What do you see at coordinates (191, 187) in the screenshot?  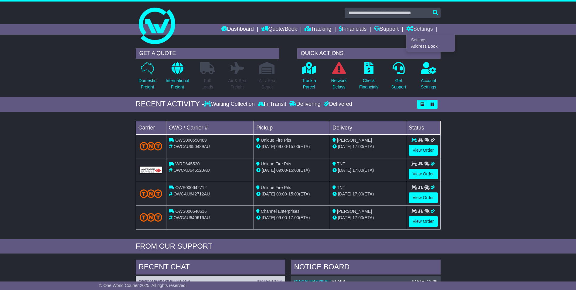 I see `span: OWS000642712` at bounding box center [191, 187].